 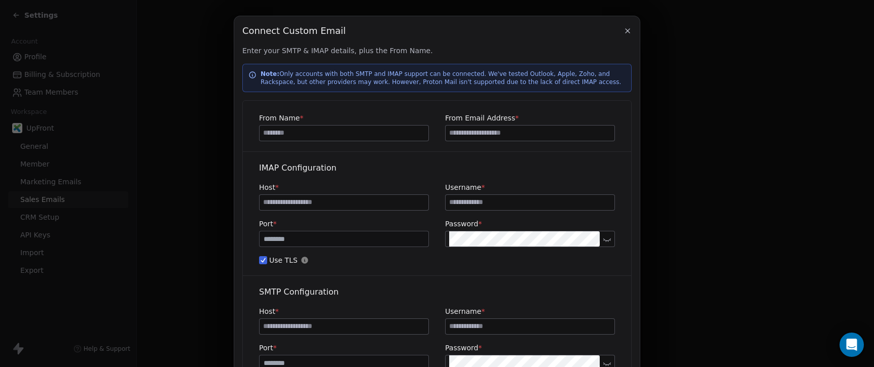 What do you see at coordinates (270, 74) in the screenshot?
I see `strong: Note:` at bounding box center [270, 74].